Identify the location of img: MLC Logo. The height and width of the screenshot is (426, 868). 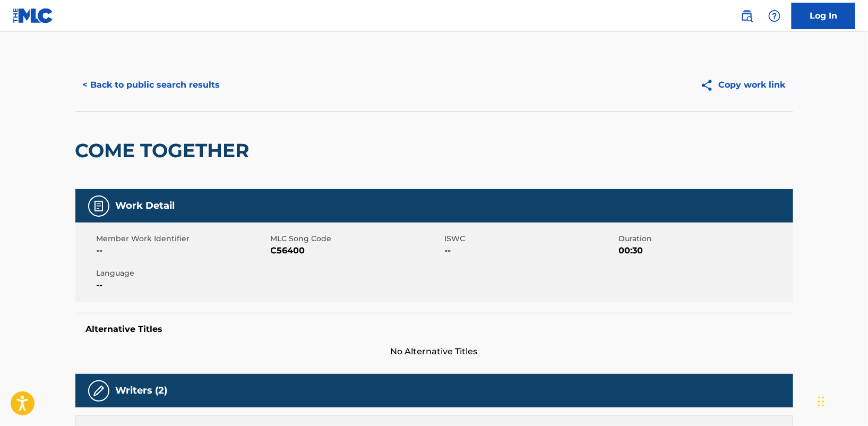
(33, 15).